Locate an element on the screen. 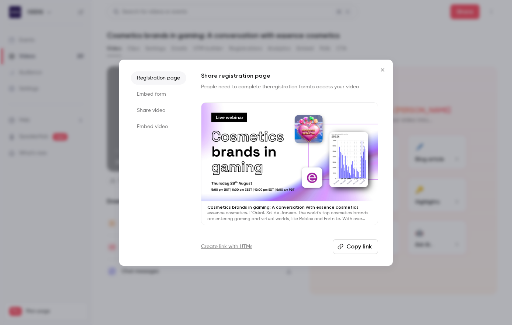  li: Embed form is located at coordinates (158, 94).